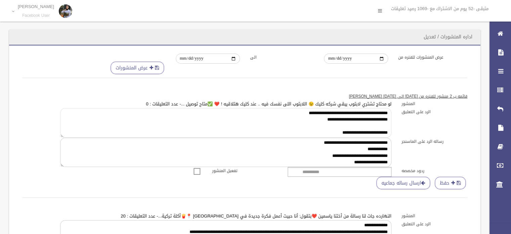 This screenshot has height=234, width=511. What do you see at coordinates (282, 57) in the screenshot?
I see `label: الى` at bounding box center [282, 57].